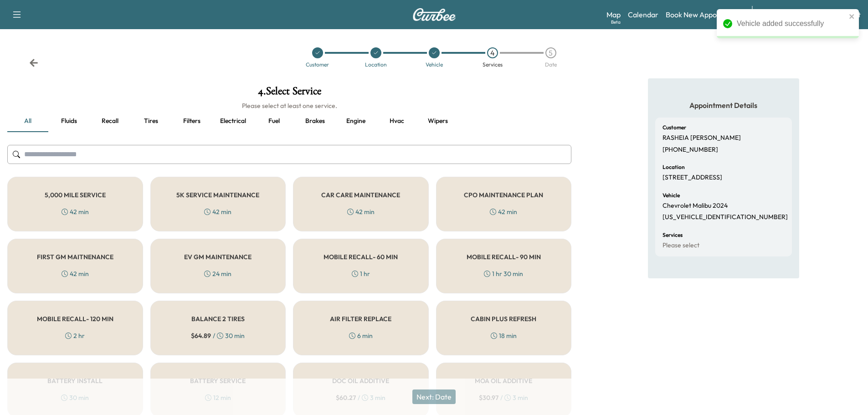 The image size is (868, 415). I want to click on h5: 5,000 MILE SERVICE, so click(75, 195).